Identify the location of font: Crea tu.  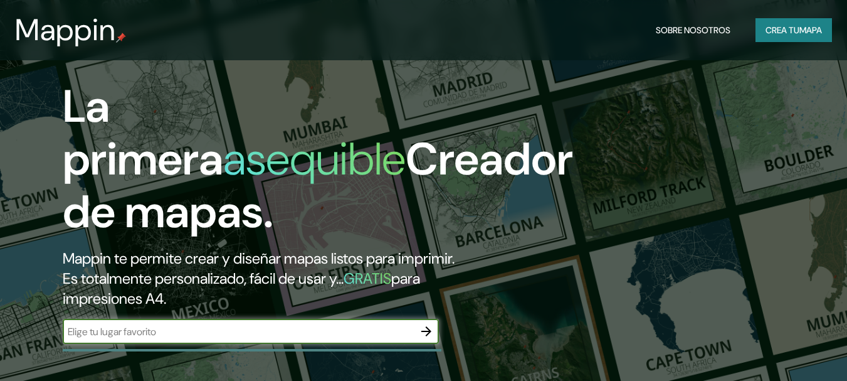
(783, 30).